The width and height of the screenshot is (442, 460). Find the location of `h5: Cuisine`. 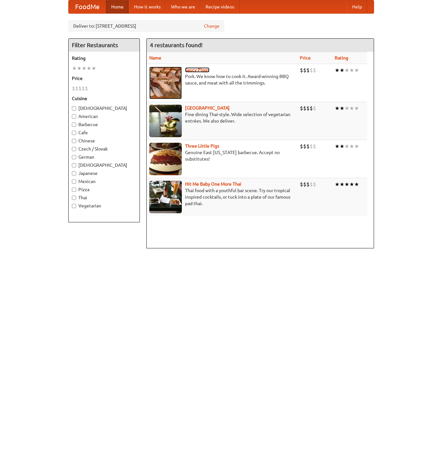

h5: Cuisine is located at coordinates (104, 99).